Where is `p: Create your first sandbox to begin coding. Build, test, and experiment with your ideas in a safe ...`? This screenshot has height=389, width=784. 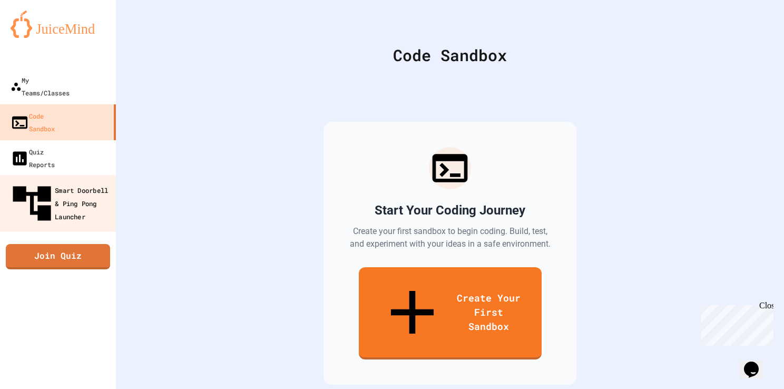
p: Create your first sandbox to begin coding. Build, test, and experiment with your ideas in a safe ... is located at coordinates (450, 238).